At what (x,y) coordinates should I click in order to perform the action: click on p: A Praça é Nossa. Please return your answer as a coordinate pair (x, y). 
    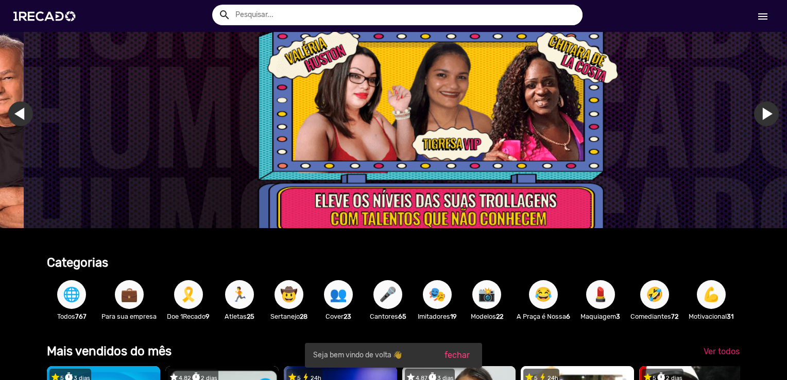
    Looking at the image, I should click on (544, 316).